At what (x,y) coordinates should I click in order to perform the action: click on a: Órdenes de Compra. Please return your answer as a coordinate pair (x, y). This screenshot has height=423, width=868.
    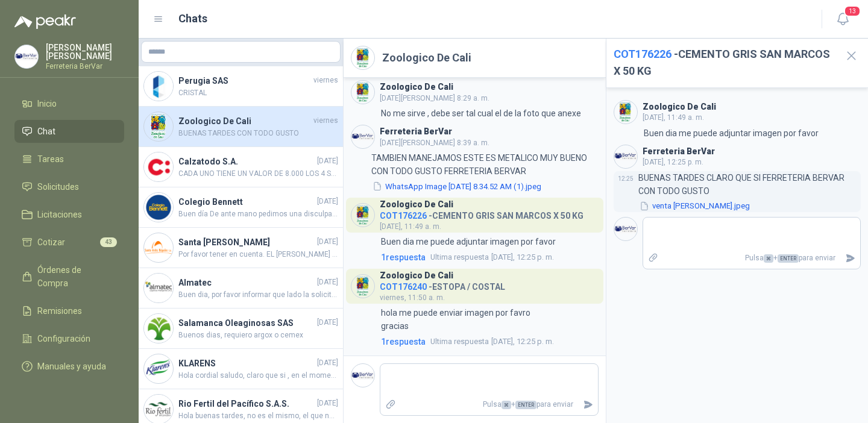
    Looking at the image, I should click on (69, 277).